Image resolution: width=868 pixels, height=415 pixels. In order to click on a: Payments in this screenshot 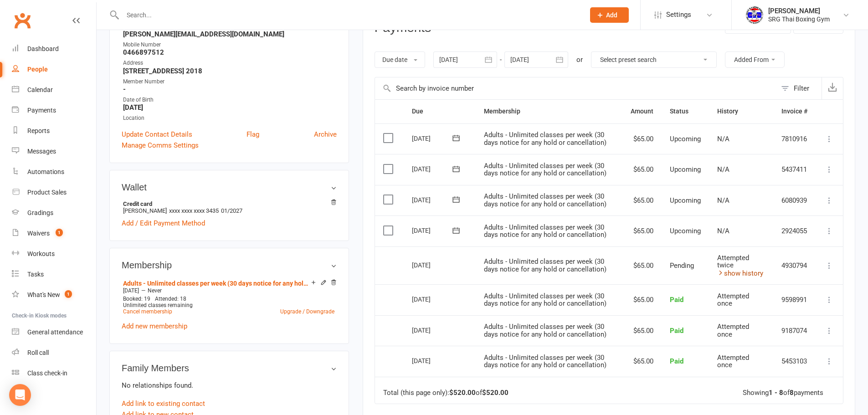, I will do `click(54, 110)`.